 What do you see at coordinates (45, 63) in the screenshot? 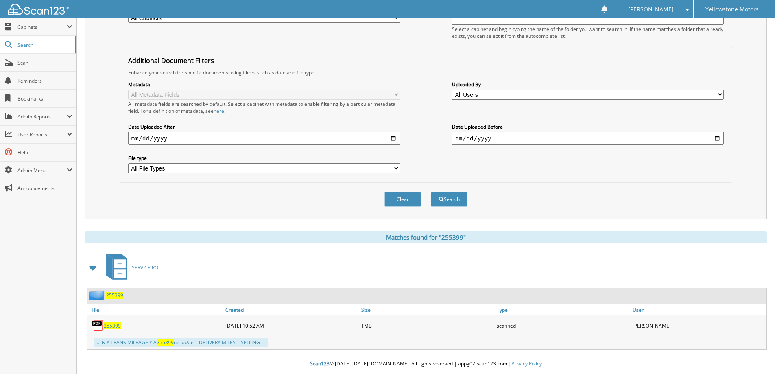
I see `span: Scan` at bounding box center [45, 63].